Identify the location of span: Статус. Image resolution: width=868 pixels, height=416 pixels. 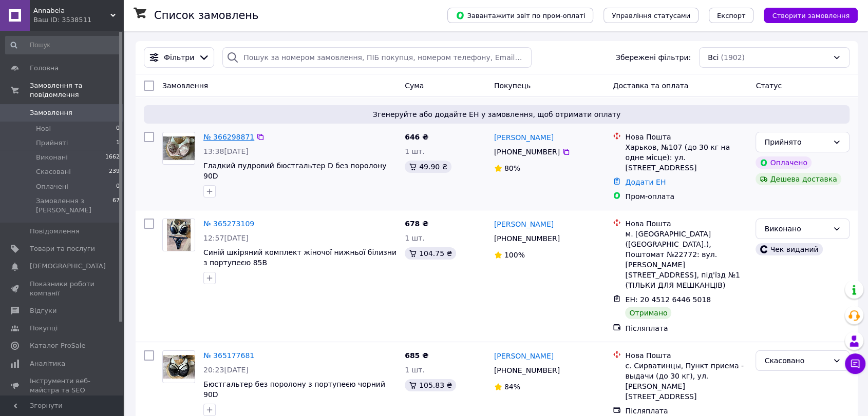
(768, 86).